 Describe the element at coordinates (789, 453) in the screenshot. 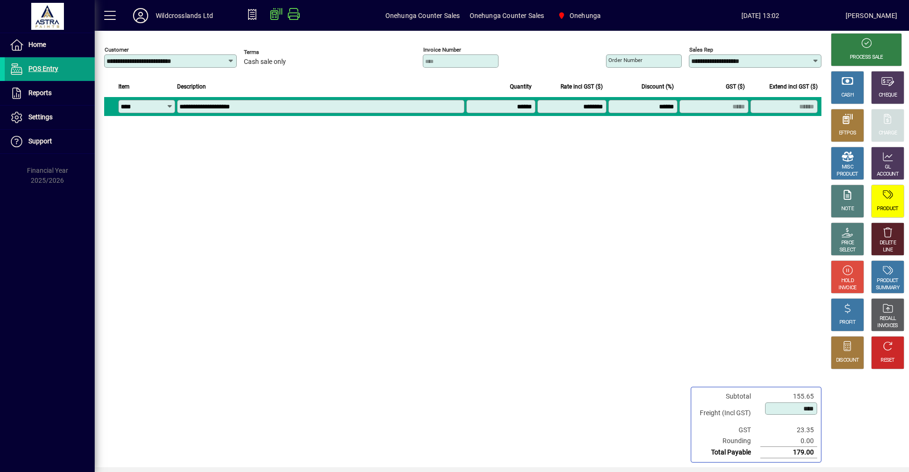

I see `td: 179.00` at that location.